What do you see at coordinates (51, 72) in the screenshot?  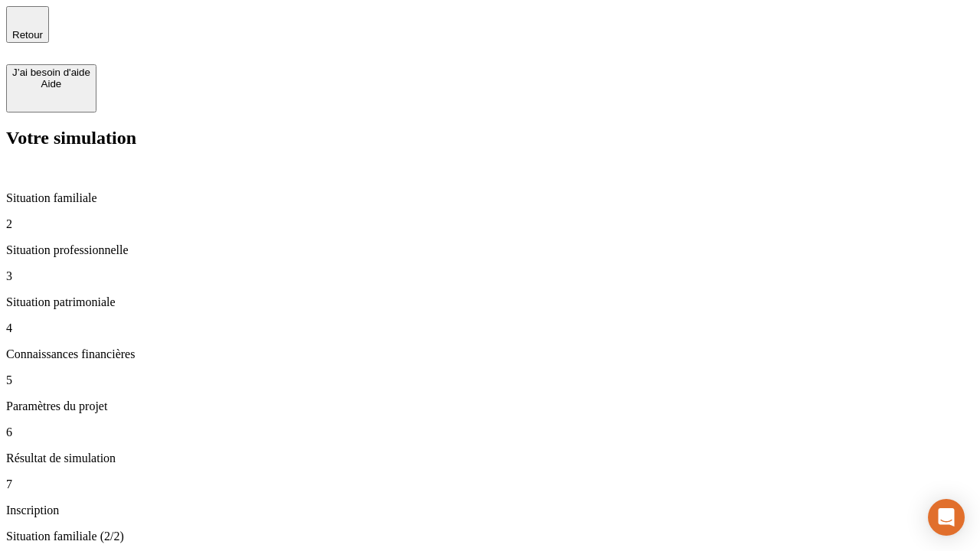 I see `div: J’ai besoin d'aide` at bounding box center [51, 72].